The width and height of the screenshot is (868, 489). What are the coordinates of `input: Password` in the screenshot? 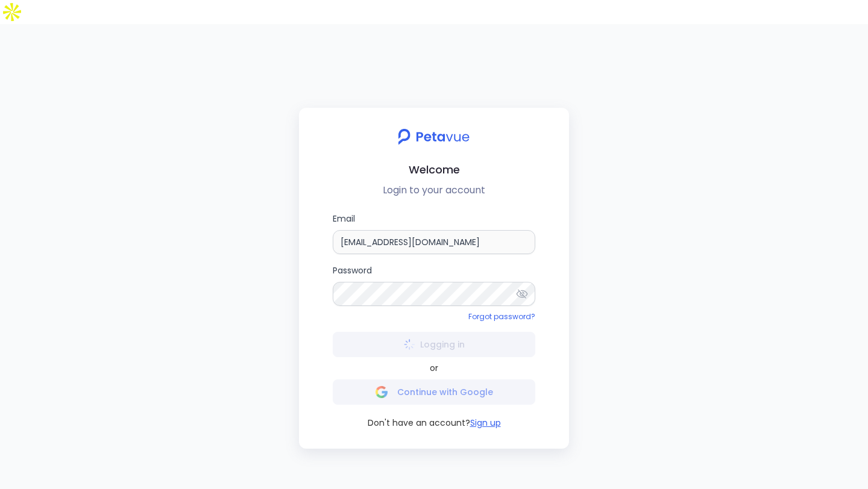 It's located at (434, 294).